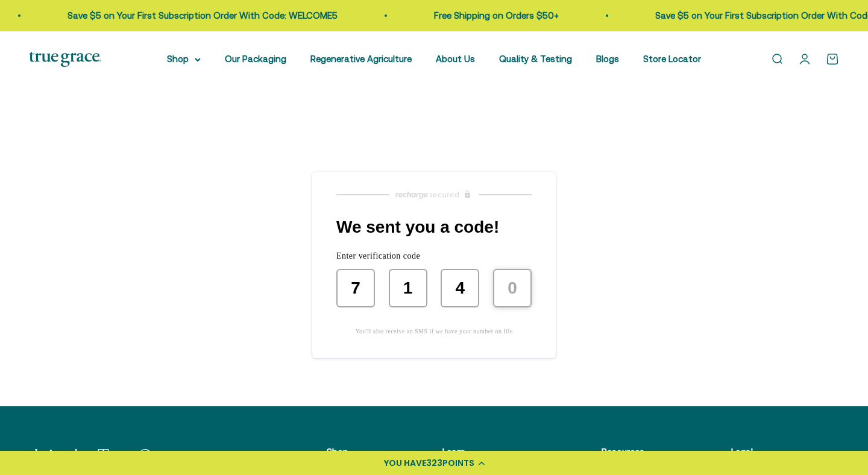 The width and height of the screenshot is (868, 475). I want to click on p: Shop, so click(355, 452).